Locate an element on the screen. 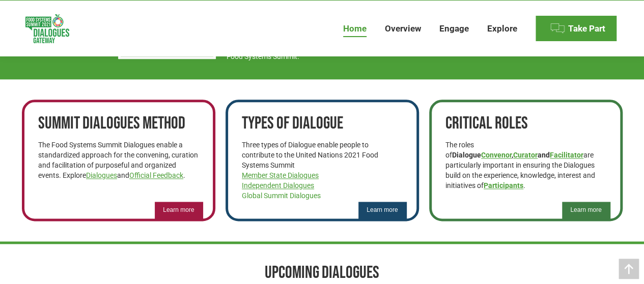 Image resolution: width=644 pixels, height=284 pixels. h2: CRITICAL ROLES is located at coordinates (525, 124).